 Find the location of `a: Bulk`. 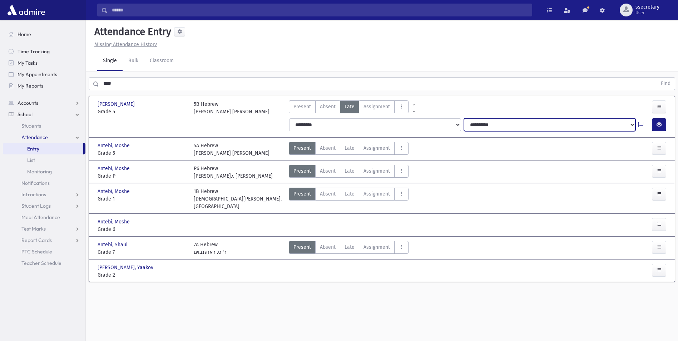

a: Bulk is located at coordinates (133, 61).